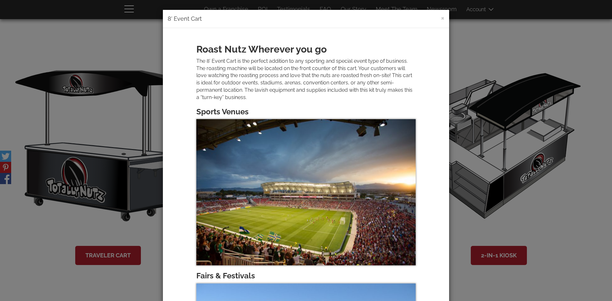 This screenshot has height=301, width=612. Describe the element at coordinates (306, 112) in the screenshot. I see `h3: Sports Venues` at that location.